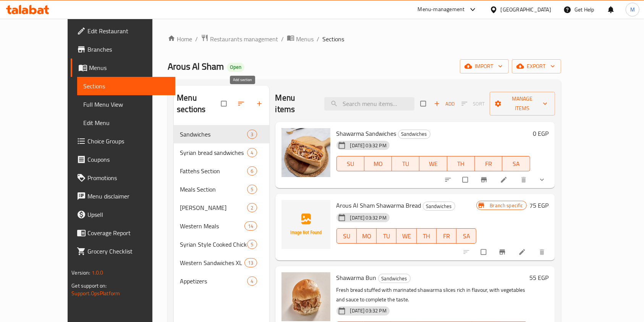  Describe the element at coordinates (364, 39) in the screenshot. I see `nav: breadcrumb` at that location.